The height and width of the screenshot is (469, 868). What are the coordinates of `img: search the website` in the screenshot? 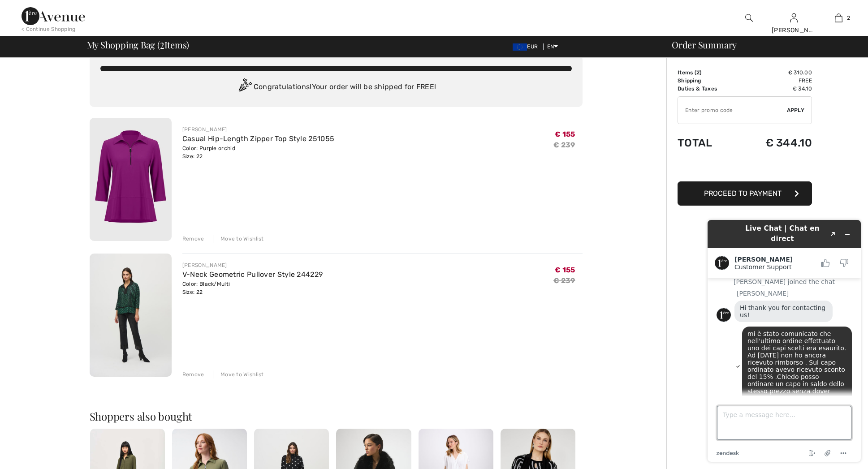 It's located at (749, 18).